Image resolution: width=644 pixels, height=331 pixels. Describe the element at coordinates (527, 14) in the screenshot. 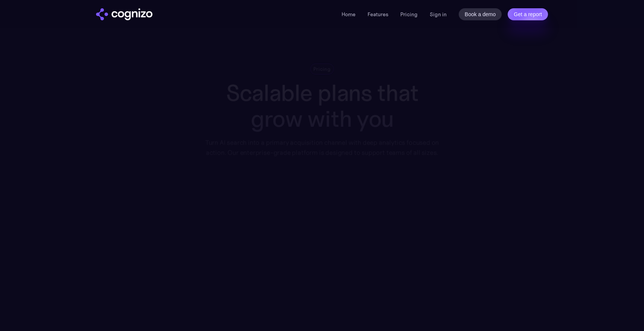

I see `a: Get a report` at that location.